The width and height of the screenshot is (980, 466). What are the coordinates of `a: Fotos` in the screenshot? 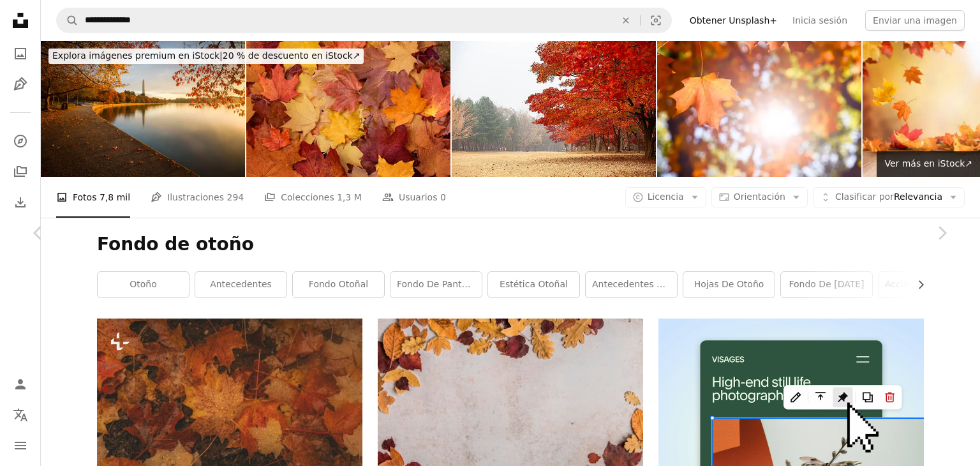 It's located at (20, 54).